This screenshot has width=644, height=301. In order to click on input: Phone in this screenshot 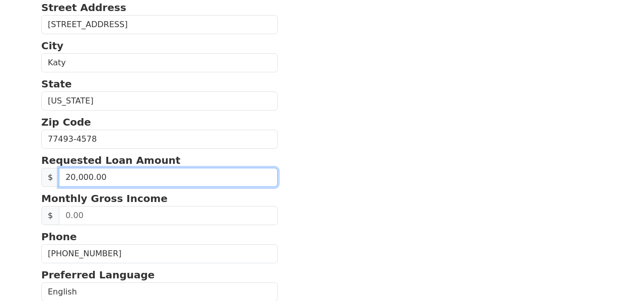, I will do `click(159, 254)`.